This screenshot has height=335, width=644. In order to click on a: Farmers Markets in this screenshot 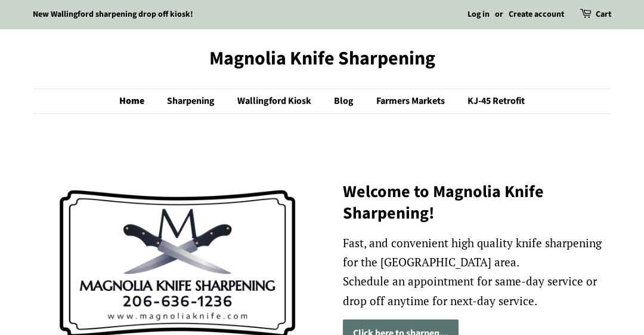, I will do `click(412, 101)`.